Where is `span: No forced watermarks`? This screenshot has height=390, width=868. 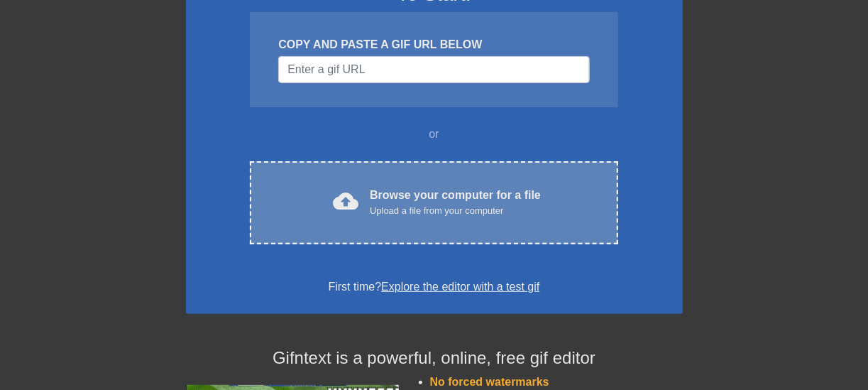
span: No forced watermarks is located at coordinates (490, 381).